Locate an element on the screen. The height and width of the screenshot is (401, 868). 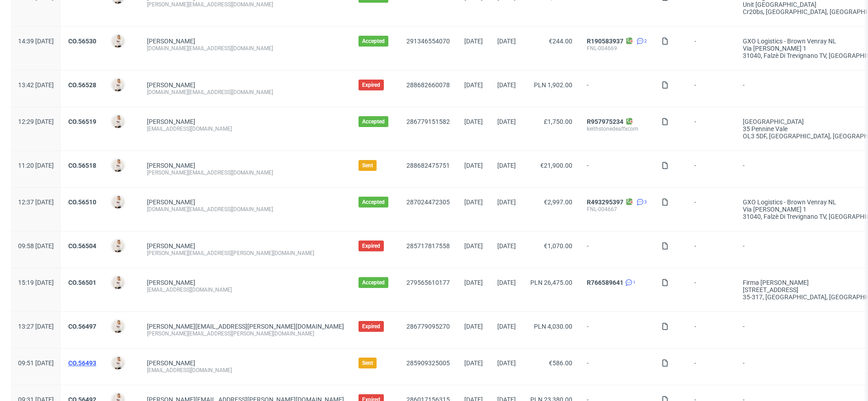
a: R190583937 is located at coordinates (605, 41).